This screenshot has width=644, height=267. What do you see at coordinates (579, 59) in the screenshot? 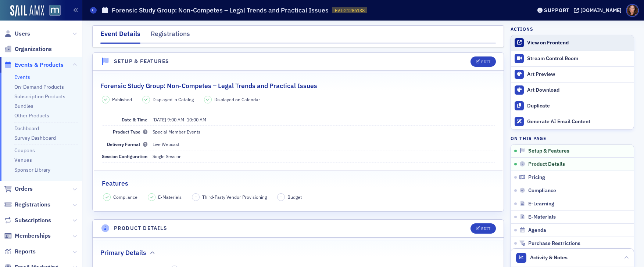
I see `div: Stream Control Room` at bounding box center [579, 59].